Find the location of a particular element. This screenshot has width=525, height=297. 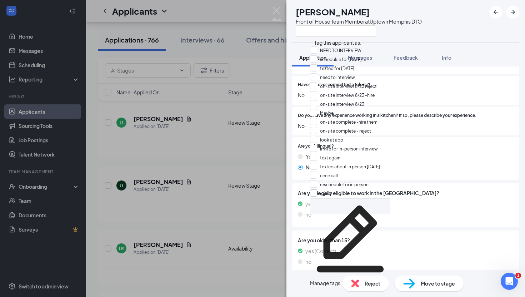

span: Yes is located at coordinates (310, 156).